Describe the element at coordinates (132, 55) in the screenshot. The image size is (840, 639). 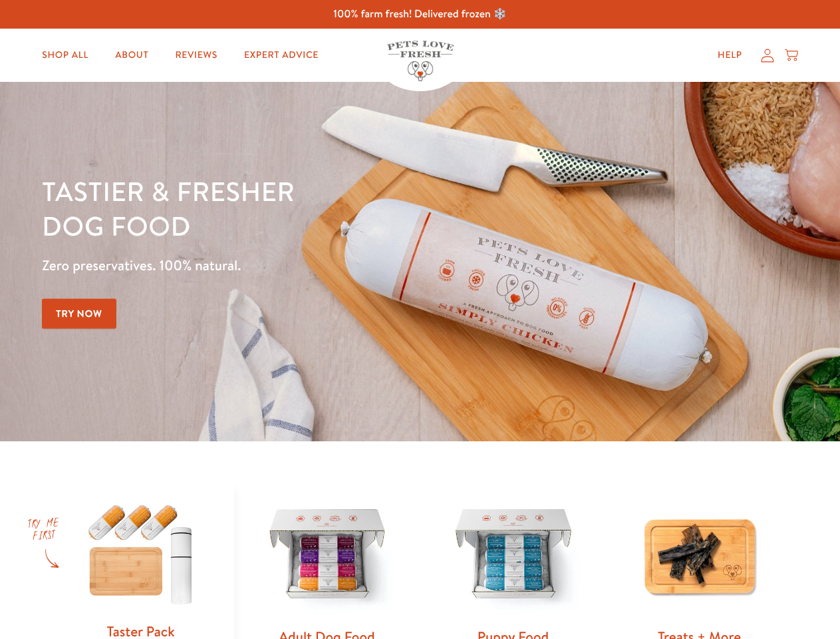
I see `a: About` at that location.